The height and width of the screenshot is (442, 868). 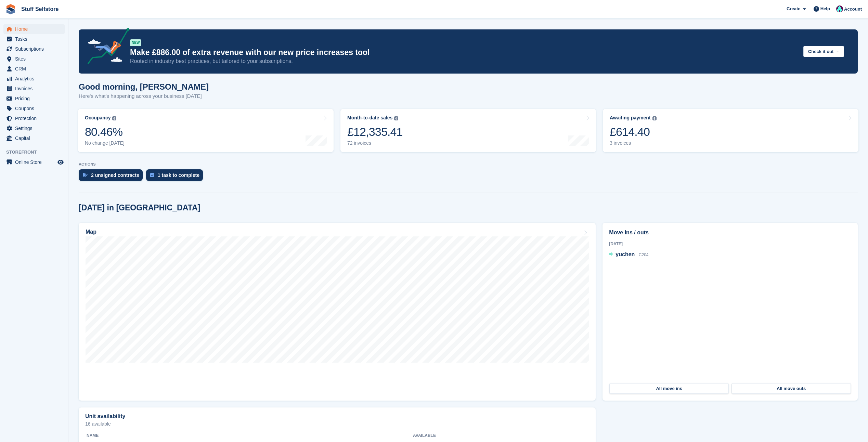 I want to click on div: £614.40, so click(x=633, y=131).